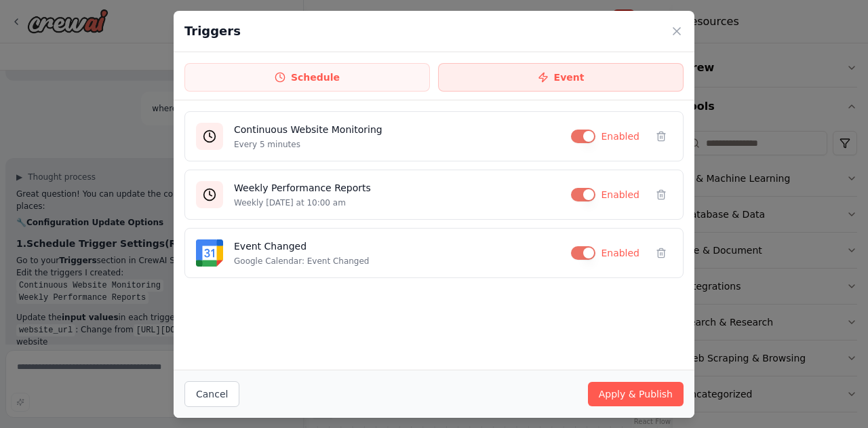 Image resolution: width=868 pixels, height=428 pixels. I want to click on button: Apply & Publish, so click(635, 394).